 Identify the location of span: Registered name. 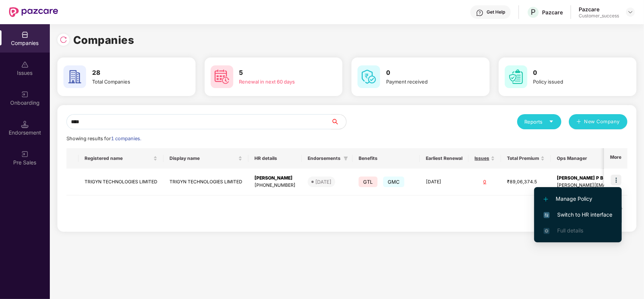
(118, 158).